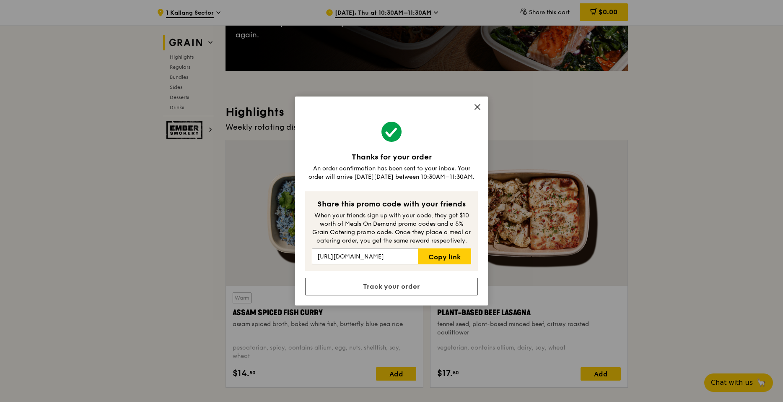 The height and width of the screenshot is (402, 783). What do you see at coordinates (392, 228) in the screenshot?
I see `div: When your friends sign up with your code, they get $10 worth of Meals On Demand promo codes and a...` at bounding box center [392, 228].